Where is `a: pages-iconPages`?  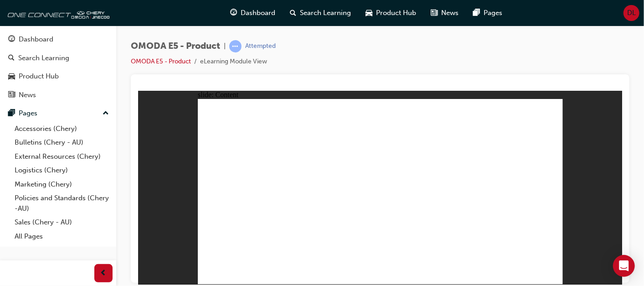 a: pages-iconPages is located at coordinates (488, 13).